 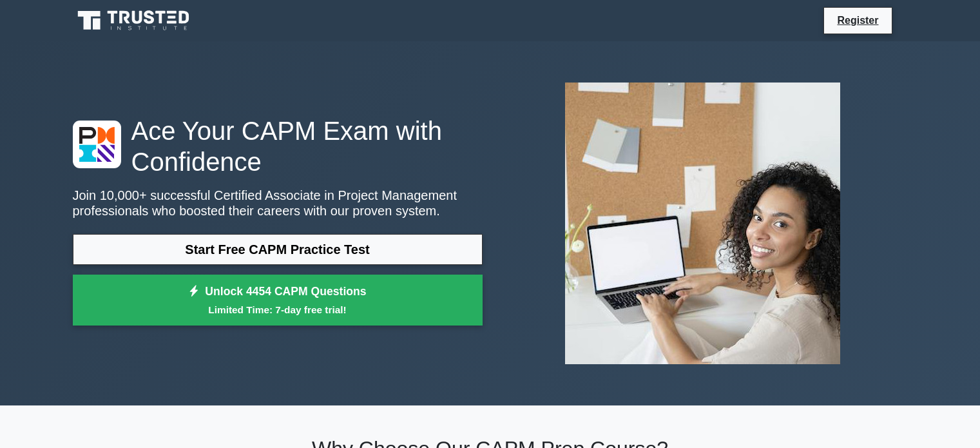 What do you see at coordinates (278, 146) in the screenshot?
I see `h1: Ace Your CAPM Exam with Confidence` at bounding box center [278, 146].